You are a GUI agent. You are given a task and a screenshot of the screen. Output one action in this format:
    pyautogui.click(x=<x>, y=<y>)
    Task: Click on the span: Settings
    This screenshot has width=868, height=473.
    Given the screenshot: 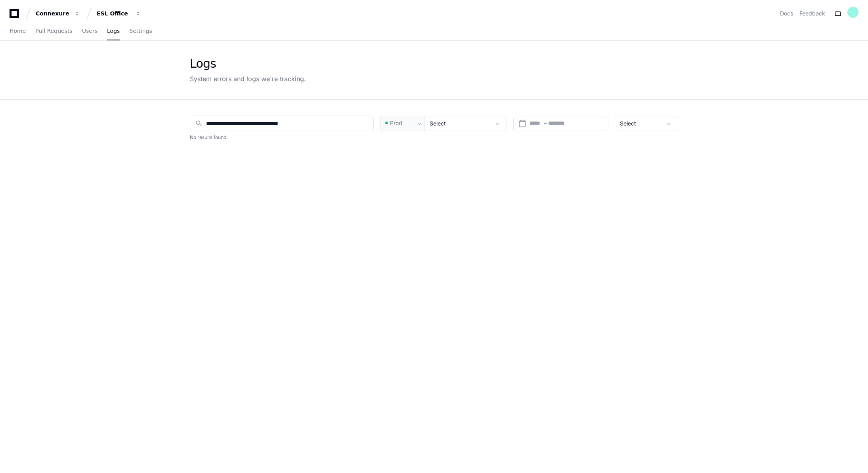 What is the action you would take?
    pyautogui.click(x=140, y=31)
    